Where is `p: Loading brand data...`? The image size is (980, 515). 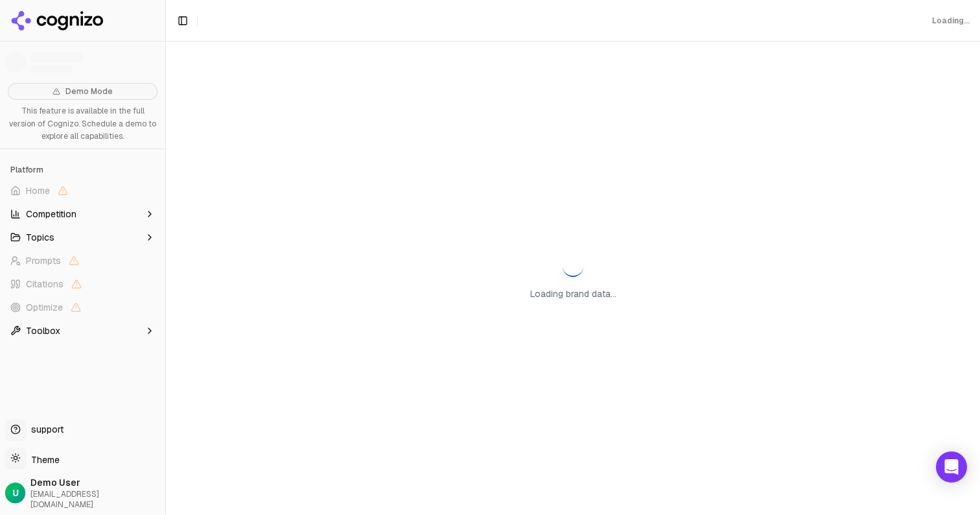 p: Loading brand data... is located at coordinates (572, 294).